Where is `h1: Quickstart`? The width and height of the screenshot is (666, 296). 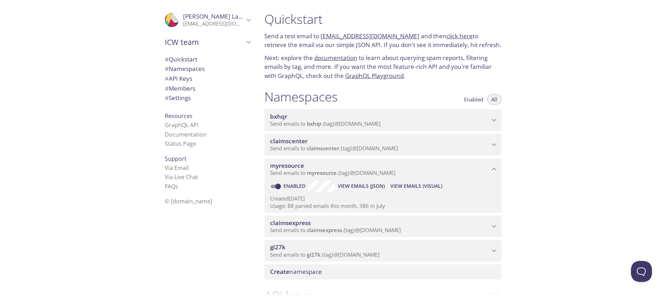 h1: Quickstart is located at coordinates (383, 19).